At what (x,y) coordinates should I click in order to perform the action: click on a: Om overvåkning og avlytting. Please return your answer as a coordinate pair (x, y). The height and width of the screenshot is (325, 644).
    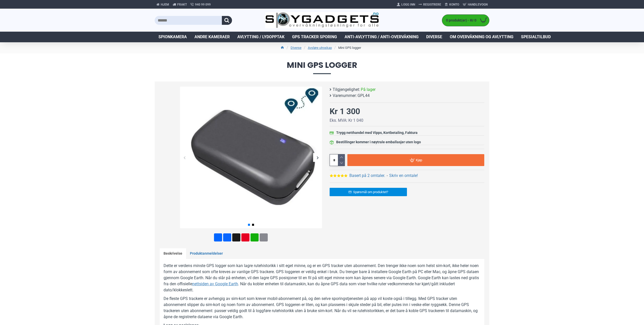
    Looking at the image, I should click on (481, 37).